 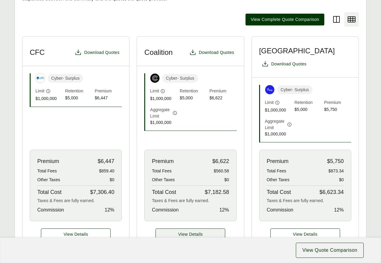 I want to click on img: At-Bay, so click(x=270, y=90).